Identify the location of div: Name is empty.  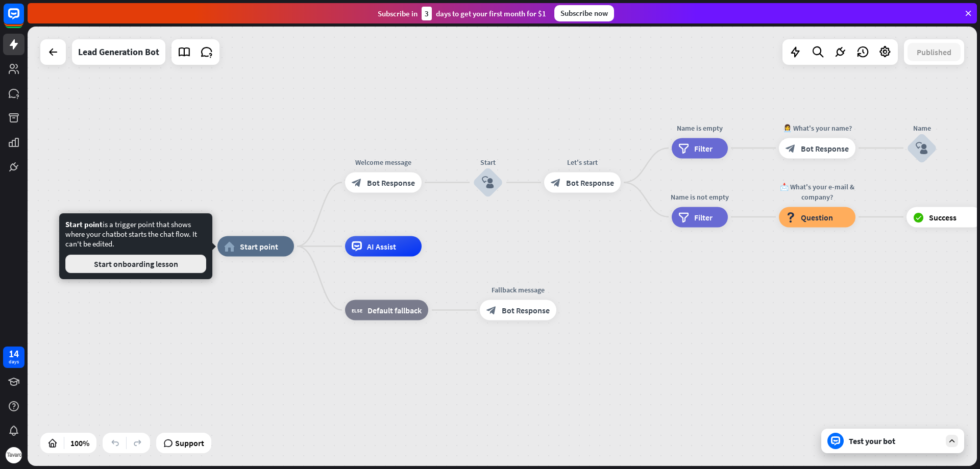
(700, 128).